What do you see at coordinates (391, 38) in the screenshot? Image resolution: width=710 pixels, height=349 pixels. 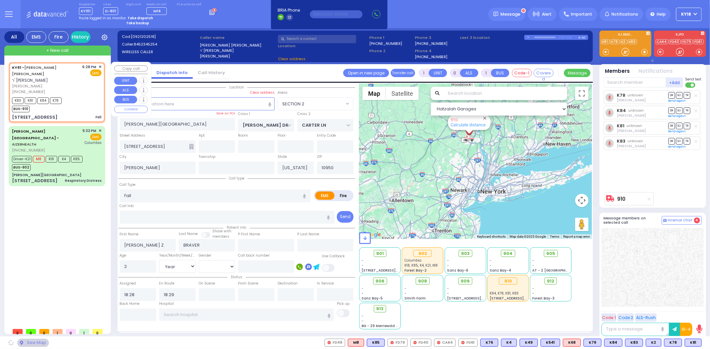 I see `span: Phone 1` at bounding box center [391, 38].